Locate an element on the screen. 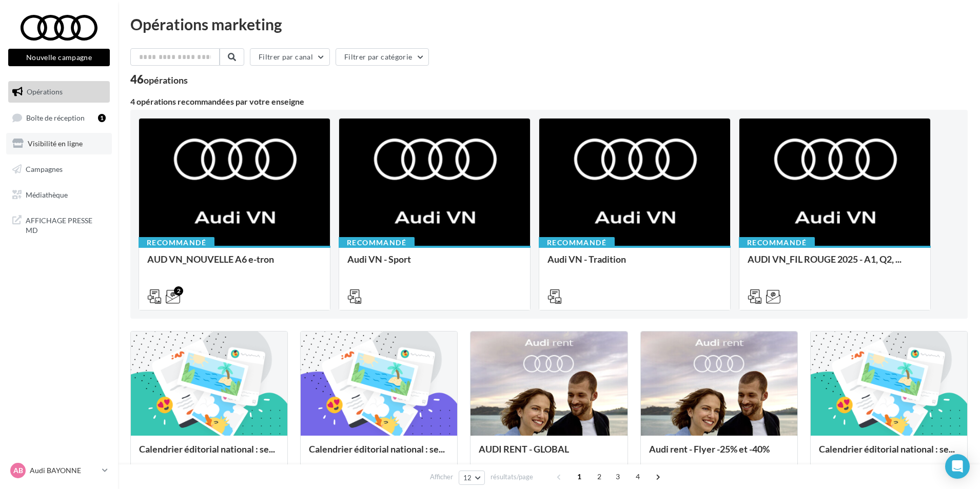  span: 2 is located at coordinates (599, 476).